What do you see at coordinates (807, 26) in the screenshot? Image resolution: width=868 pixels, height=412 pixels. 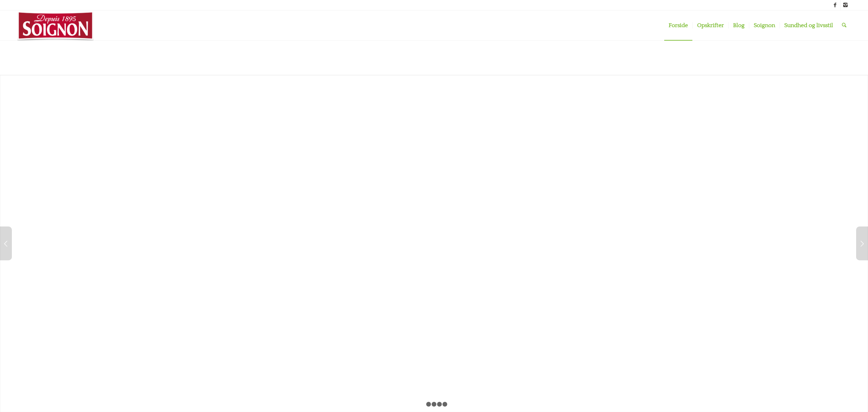 I see `span: Sundhed og livsstil` at bounding box center [807, 26].